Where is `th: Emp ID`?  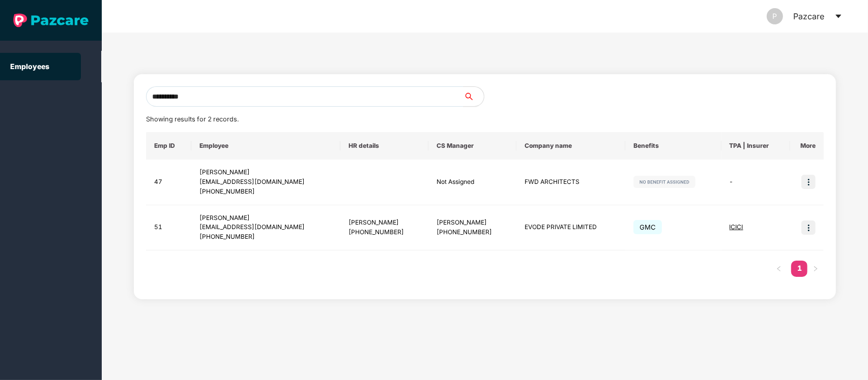
th: Emp ID is located at coordinates (169, 146).